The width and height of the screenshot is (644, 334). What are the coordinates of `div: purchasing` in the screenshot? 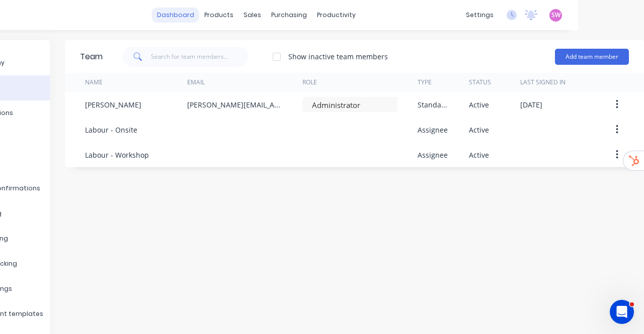 It's located at (289, 15).